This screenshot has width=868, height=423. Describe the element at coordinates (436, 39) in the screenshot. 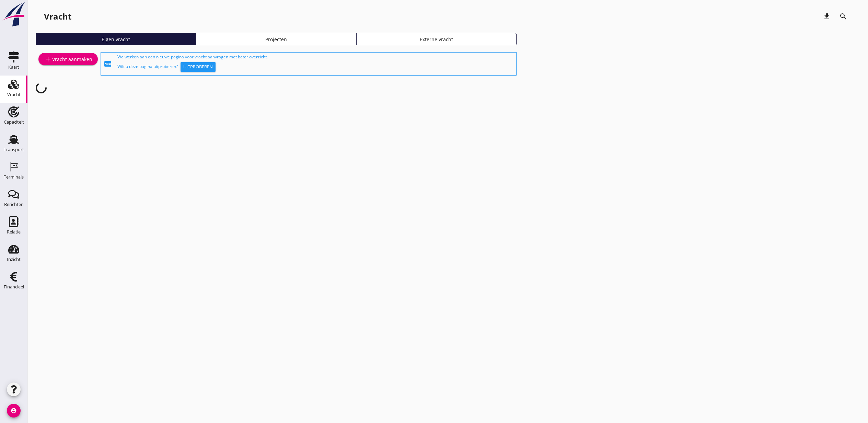

I see `a: Externe vracht` at that location.